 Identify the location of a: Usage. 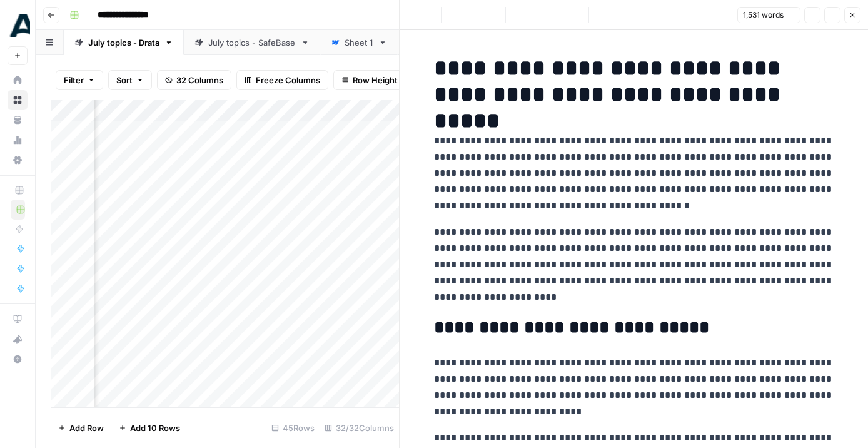
(18, 140).